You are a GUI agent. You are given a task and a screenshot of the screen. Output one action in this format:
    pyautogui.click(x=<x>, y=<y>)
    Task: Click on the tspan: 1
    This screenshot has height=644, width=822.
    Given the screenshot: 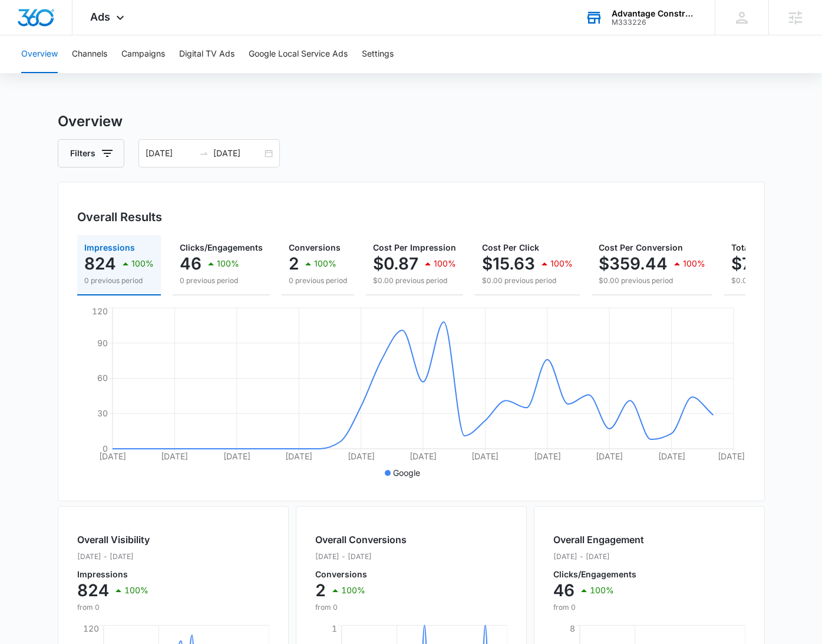 What is the action you would take?
    pyautogui.click(x=334, y=628)
    